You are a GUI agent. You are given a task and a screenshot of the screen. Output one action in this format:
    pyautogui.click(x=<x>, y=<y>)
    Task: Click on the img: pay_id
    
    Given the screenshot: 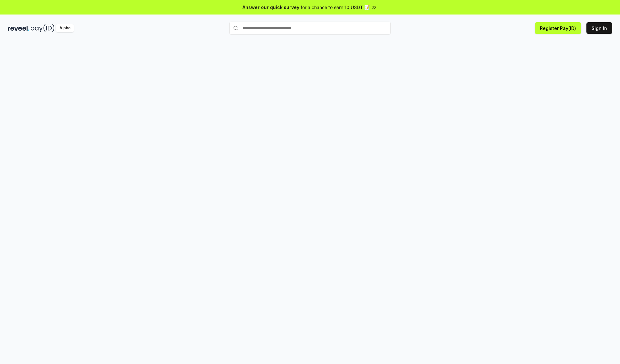 What is the action you would take?
    pyautogui.click(x=43, y=28)
    